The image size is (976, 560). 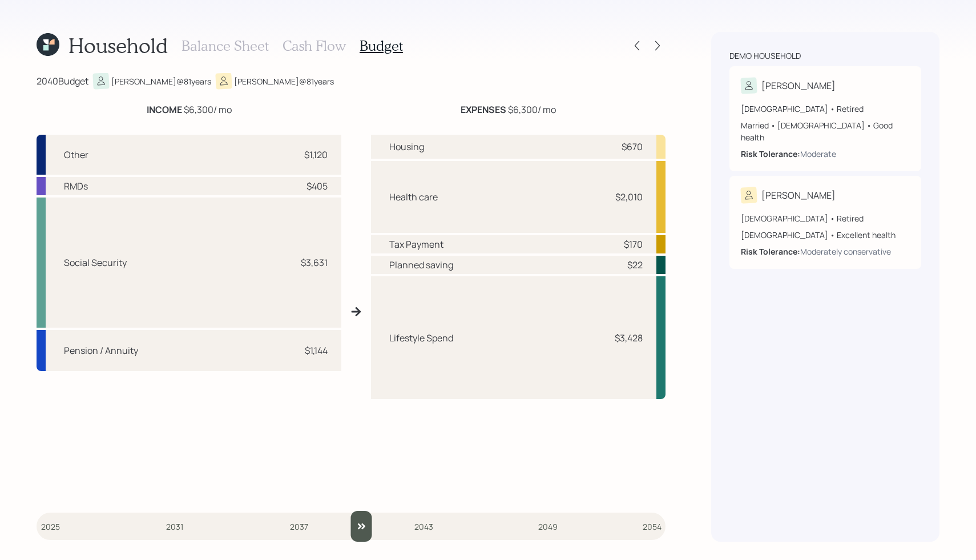 What do you see at coordinates (316, 350) in the screenshot?
I see `div: $1,144` at bounding box center [316, 350].